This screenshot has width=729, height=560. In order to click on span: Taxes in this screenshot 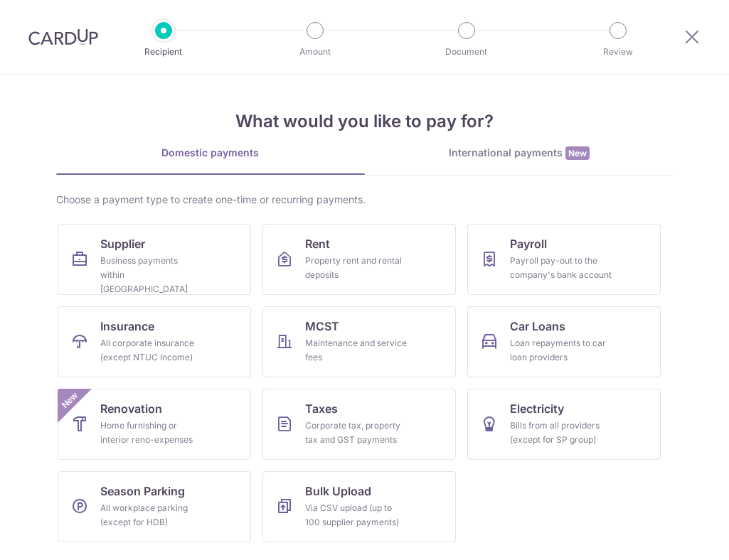, I will do `click(321, 409)`.